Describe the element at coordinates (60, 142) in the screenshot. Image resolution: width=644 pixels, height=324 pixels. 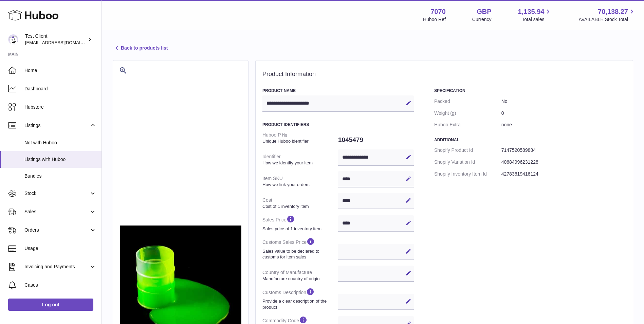
I see `span: Not with Huboo` at that location.